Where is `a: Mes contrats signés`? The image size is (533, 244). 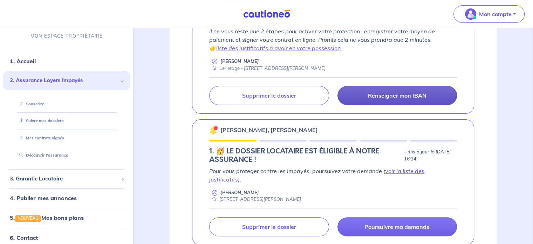
a: Mes contrats signés is located at coordinates (40, 138).